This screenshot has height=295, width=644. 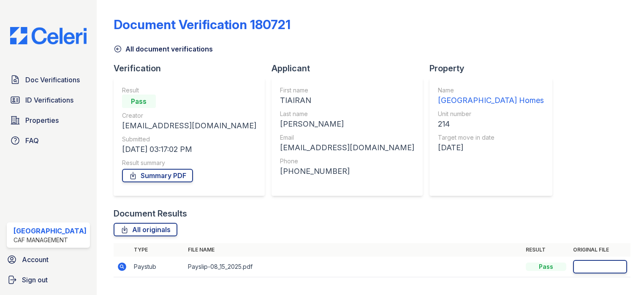 I want to click on div: Target move in date, so click(x=491, y=138).